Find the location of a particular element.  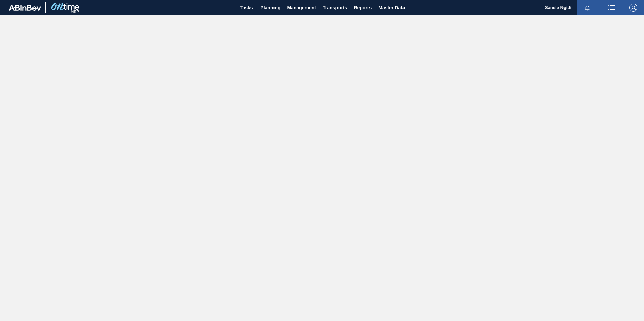

span: Tasks is located at coordinates (246, 8).